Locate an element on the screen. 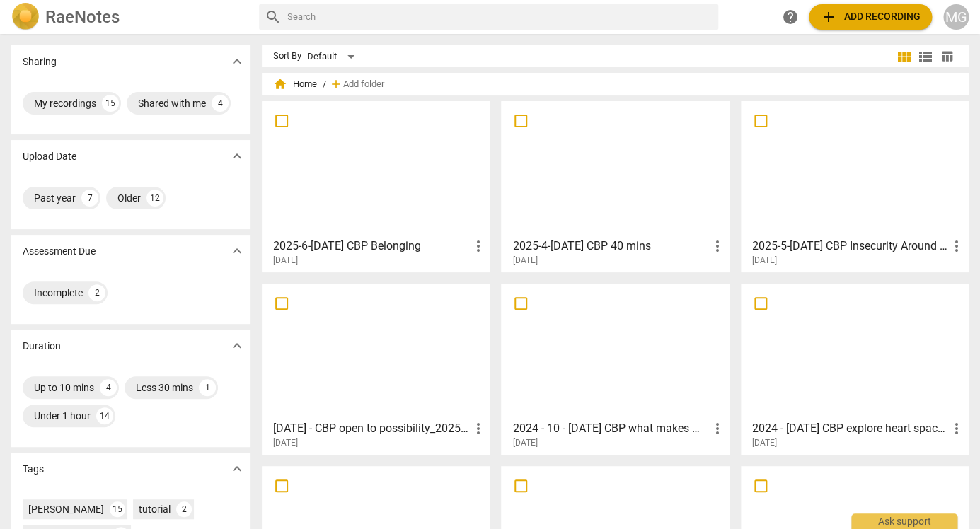 The height and width of the screenshot is (529, 980). button: List view is located at coordinates (926, 56).